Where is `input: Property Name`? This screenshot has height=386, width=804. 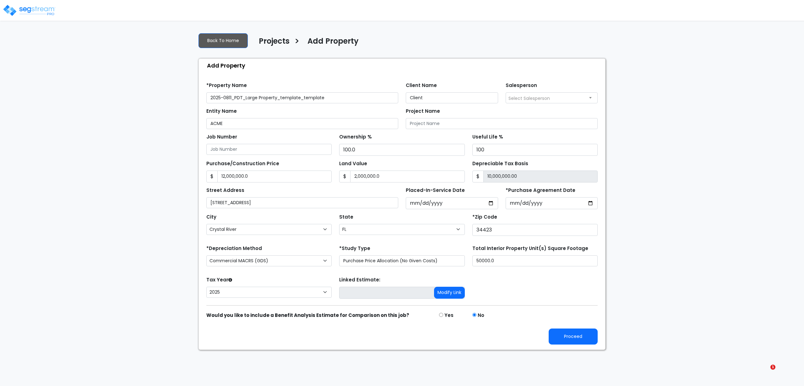
input: Property Name is located at coordinates (302, 98).